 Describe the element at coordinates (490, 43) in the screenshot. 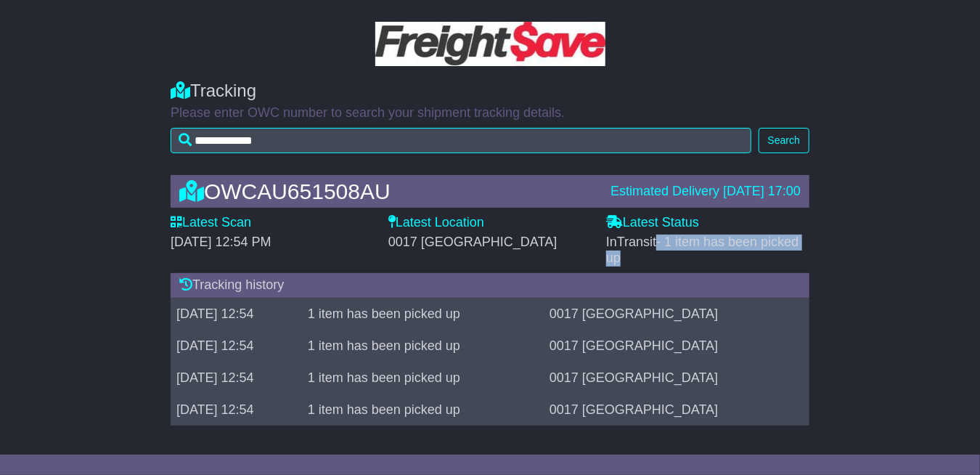

I see `img: Light` at that location.